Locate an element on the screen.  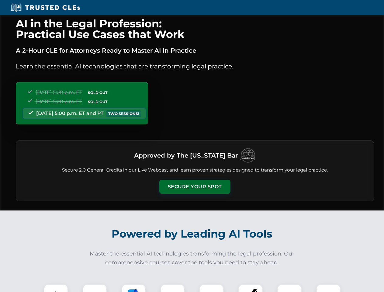
p: Master the essential AI technologies transforming the legal profession. Our comprehensive courses... is located at coordinates (192, 258).